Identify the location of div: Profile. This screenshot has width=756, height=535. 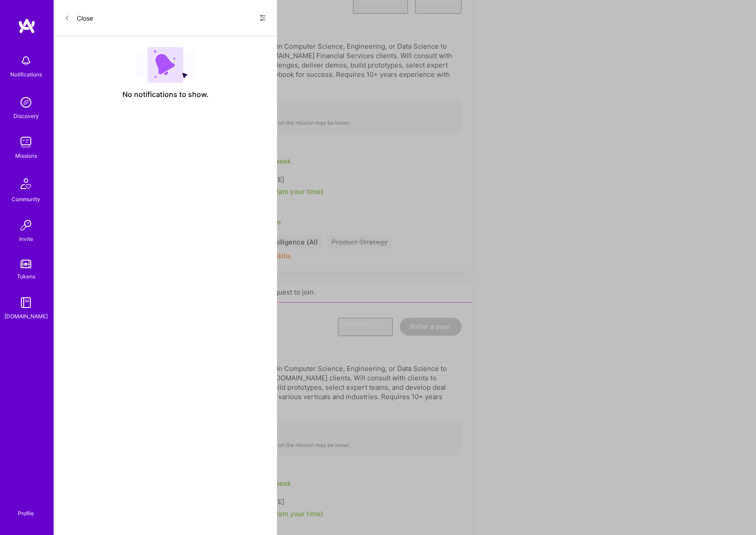
(26, 513).